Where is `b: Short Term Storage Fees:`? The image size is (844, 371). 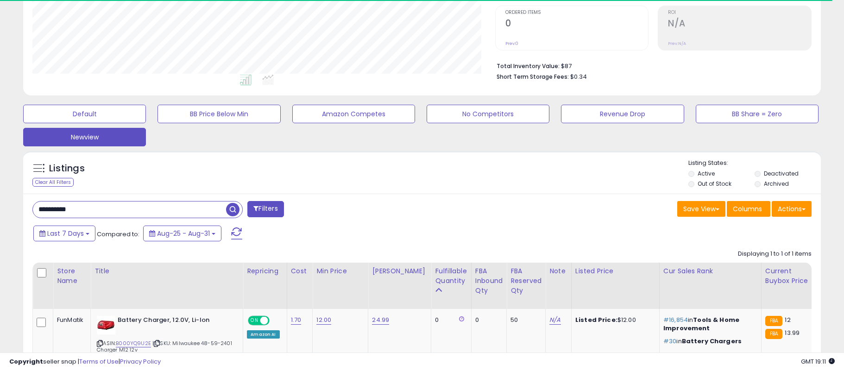 b: Short Term Storage Fees: is located at coordinates (533, 76).